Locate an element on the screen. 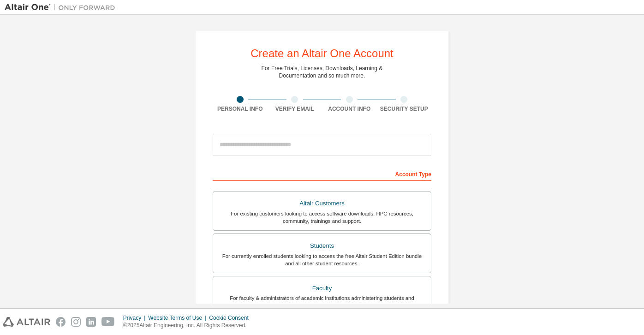  img: youtube.svg is located at coordinates (108, 321).